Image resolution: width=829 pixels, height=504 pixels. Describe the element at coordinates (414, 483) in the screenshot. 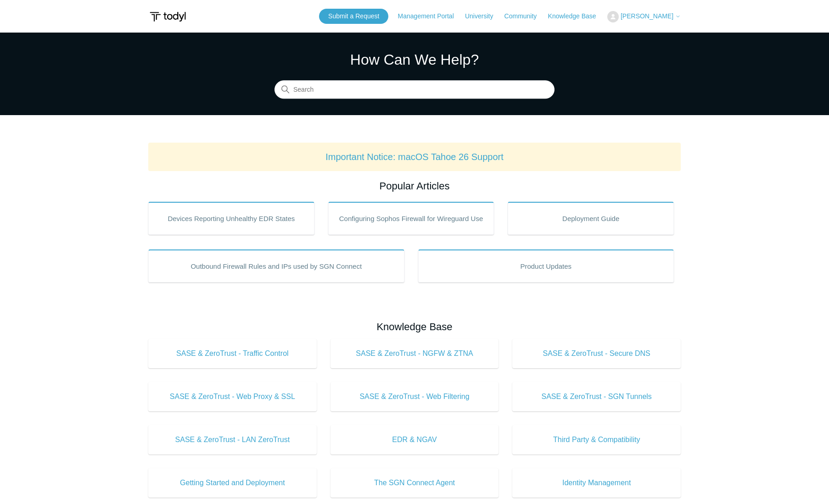

I see `a: The SGN Connect Agent` at that location.